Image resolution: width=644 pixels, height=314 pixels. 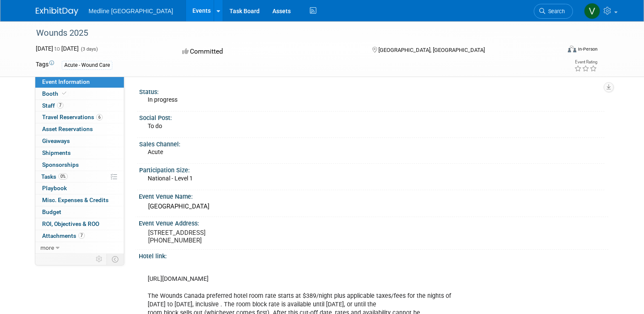 What do you see at coordinates (554, 11) in the screenshot?
I see `a: Search` at bounding box center [554, 11].